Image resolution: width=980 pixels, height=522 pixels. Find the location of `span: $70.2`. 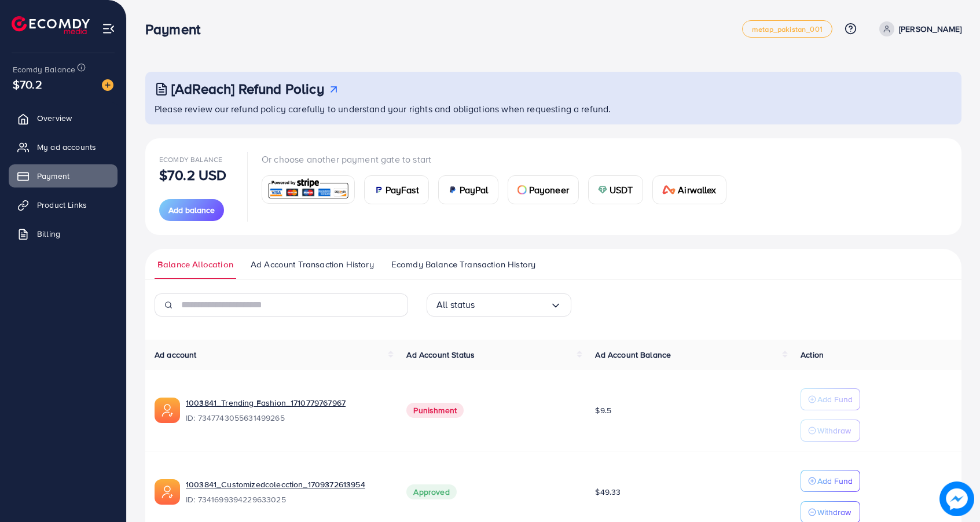

span: $70.2 is located at coordinates (27, 84).